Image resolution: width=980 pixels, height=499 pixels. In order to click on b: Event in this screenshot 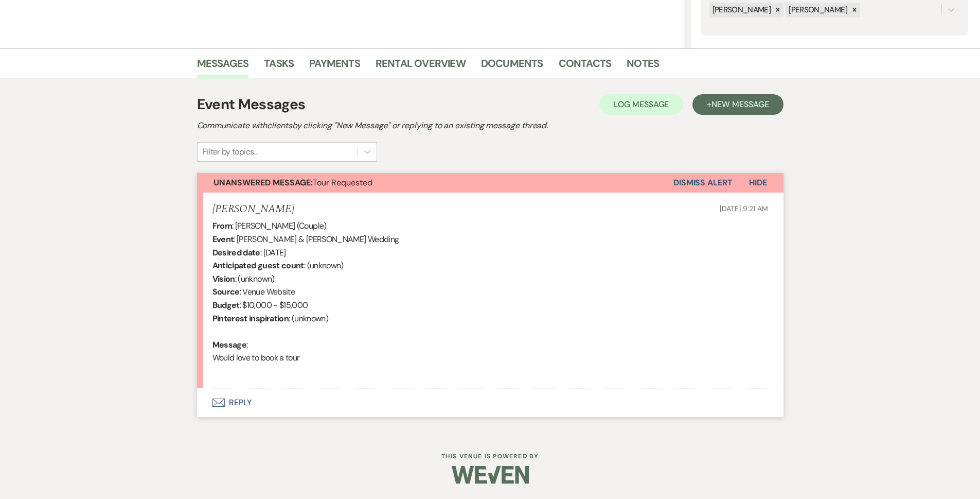, I will do `click(224, 239)`.